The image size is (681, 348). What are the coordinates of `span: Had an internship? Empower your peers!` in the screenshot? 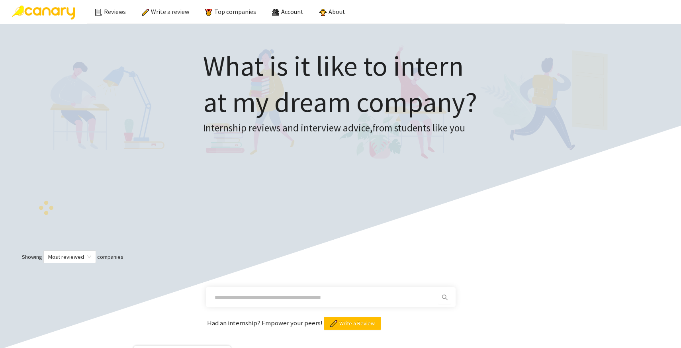 It's located at (265, 323).